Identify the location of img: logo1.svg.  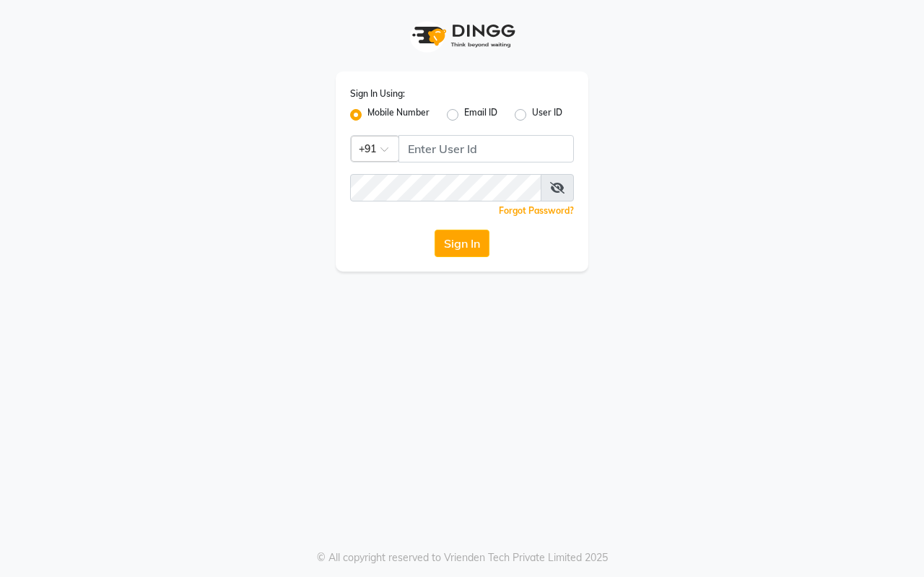
(462, 36).